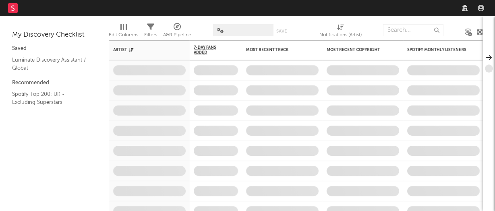  Describe the element at coordinates (413, 30) in the screenshot. I see `input: Search...` at that location.